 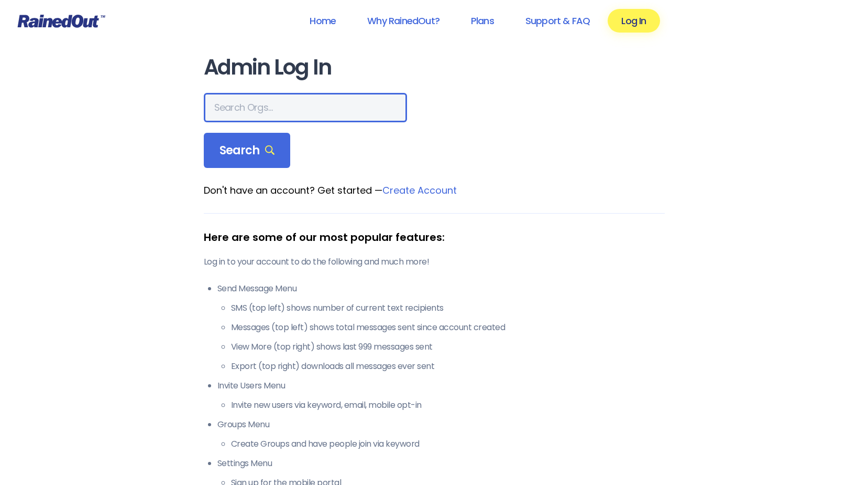 I want to click on a: Plans, so click(x=483, y=20).